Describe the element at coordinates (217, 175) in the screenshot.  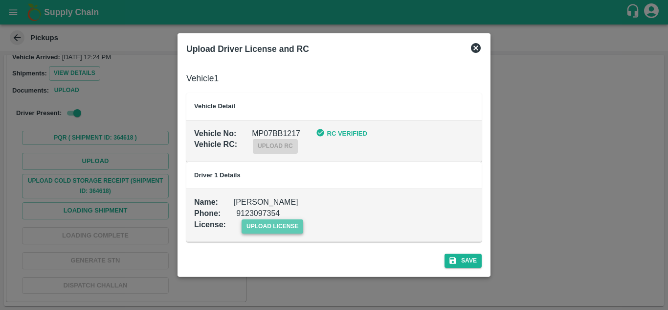
I see `b: Driver 1 Details` at that location.